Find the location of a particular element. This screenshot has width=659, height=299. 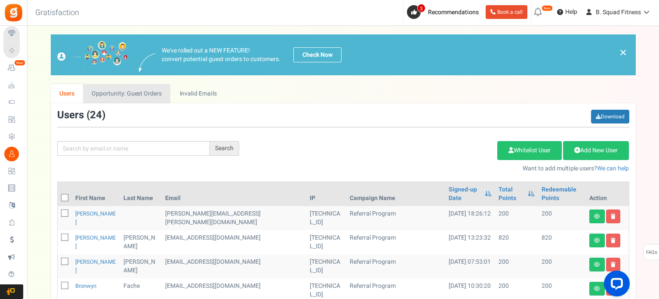

button: Open LiveChat chat widget is located at coordinates (20, 16).